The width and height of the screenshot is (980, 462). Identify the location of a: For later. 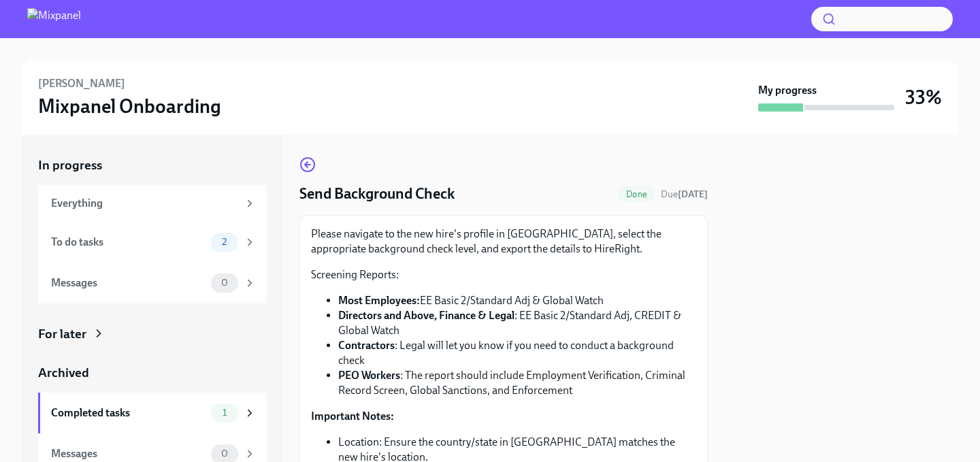
(152, 334).